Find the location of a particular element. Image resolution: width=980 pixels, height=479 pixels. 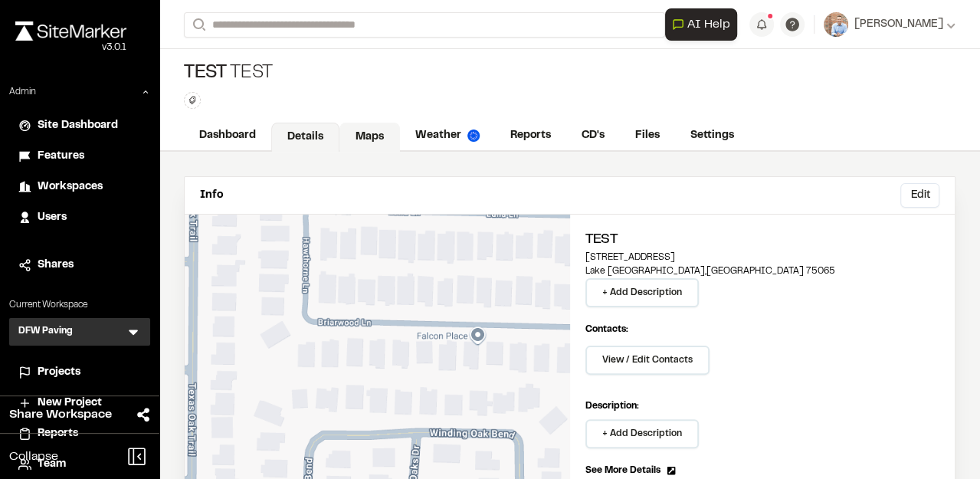

a: Details is located at coordinates (305, 137).